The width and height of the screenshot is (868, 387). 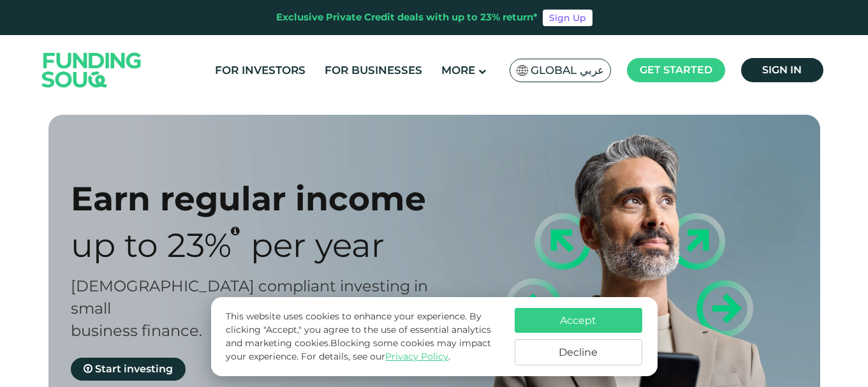 I want to click on div: Exclusive Private Credit deals with up to 23% return*, so click(x=407, y=17).